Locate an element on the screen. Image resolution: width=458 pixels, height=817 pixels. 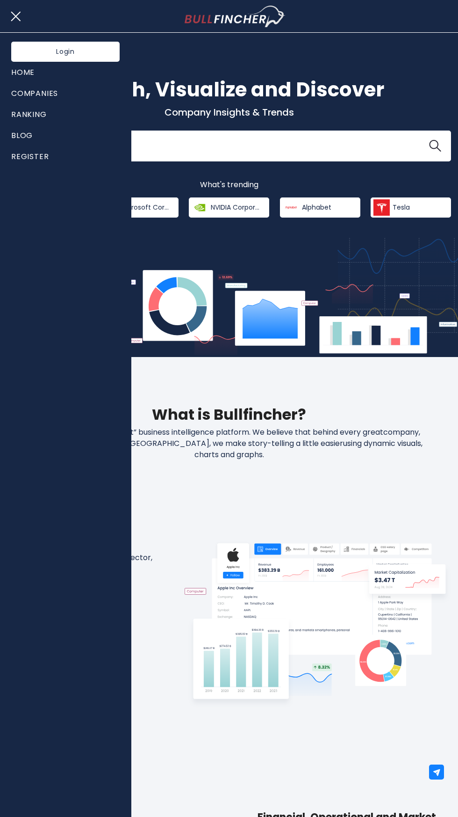
a: NVIDIA Corporation is located at coordinates (229, 207).